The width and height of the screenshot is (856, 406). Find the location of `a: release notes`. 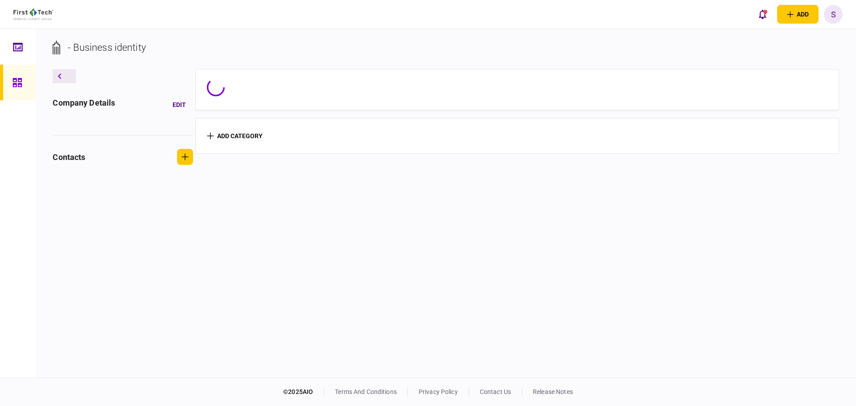

a: release notes is located at coordinates (553, 392).